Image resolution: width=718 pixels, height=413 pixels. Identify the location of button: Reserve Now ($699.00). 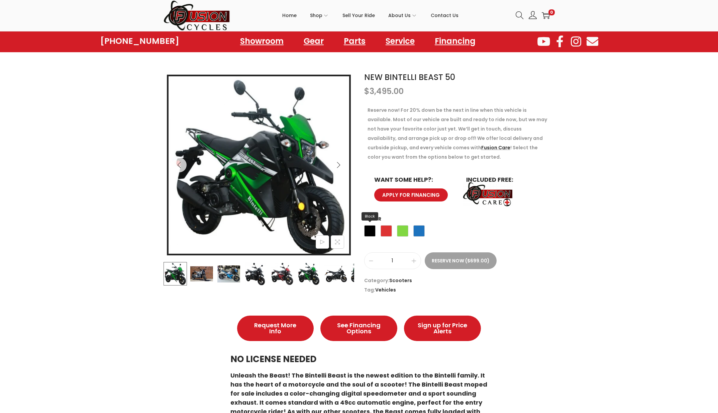
(460, 260).